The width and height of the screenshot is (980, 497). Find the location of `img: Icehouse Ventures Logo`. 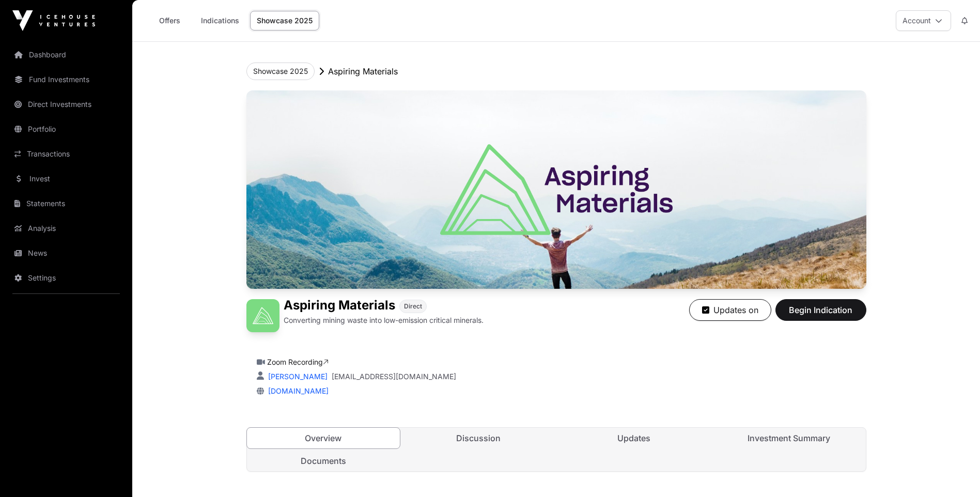

img: Icehouse Ventures Logo is located at coordinates (54, 21).